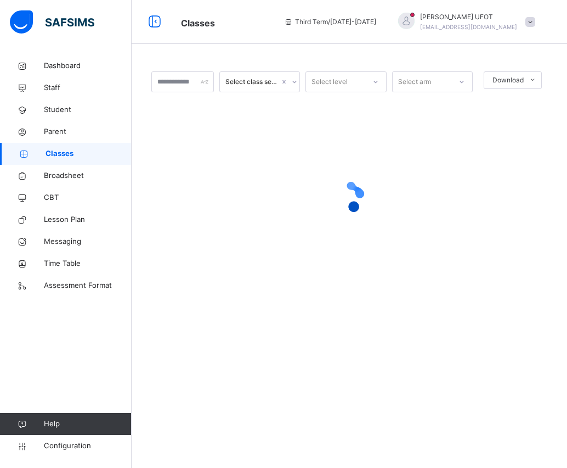  Describe the element at coordinates (330, 82) in the screenshot. I see `div: Select level` at that location.